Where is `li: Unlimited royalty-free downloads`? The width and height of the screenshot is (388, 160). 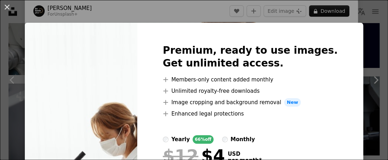 li: Unlimited royalty-free downloads is located at coordinates (250, 91).